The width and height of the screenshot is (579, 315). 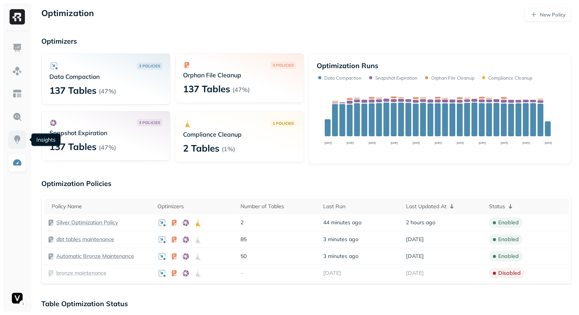 What do you see at coordinates (283, 123) in the screenshot?
I see `p: 1 POLICIES` at bounding box center [283, 123].